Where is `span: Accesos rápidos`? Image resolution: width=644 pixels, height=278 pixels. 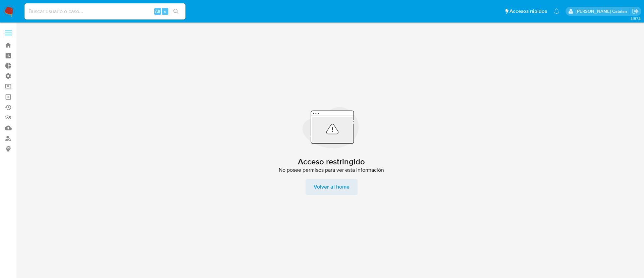 span: Accesos rápidos is located at coordinates (528, 11).